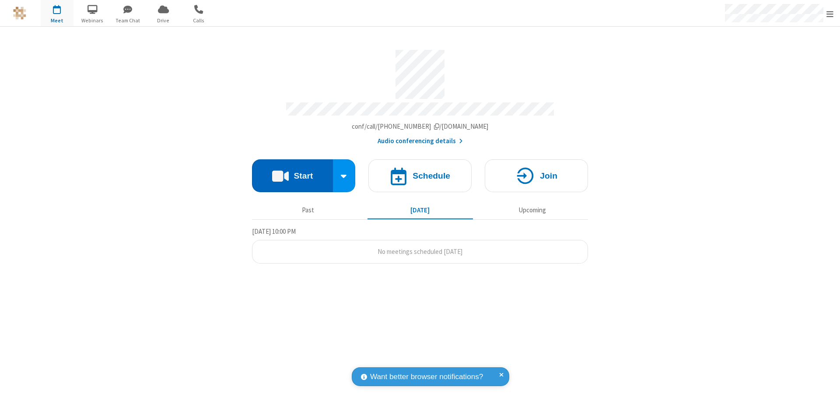 The image size is (840, 401). What do you see at coordinates (536, 175) in the screenshot?
I see `button: Join` at bounding box center [536, 175].